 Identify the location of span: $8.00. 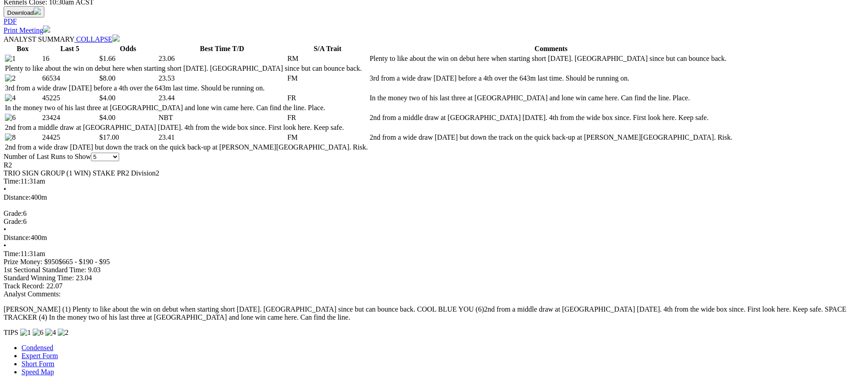
(107, 78).